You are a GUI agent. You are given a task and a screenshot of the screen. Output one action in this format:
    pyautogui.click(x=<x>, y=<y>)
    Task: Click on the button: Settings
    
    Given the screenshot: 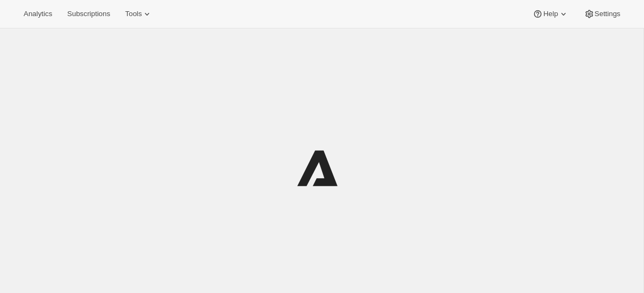 What is the action you would take?
    pyautogui.click(x=602, y=14)
    